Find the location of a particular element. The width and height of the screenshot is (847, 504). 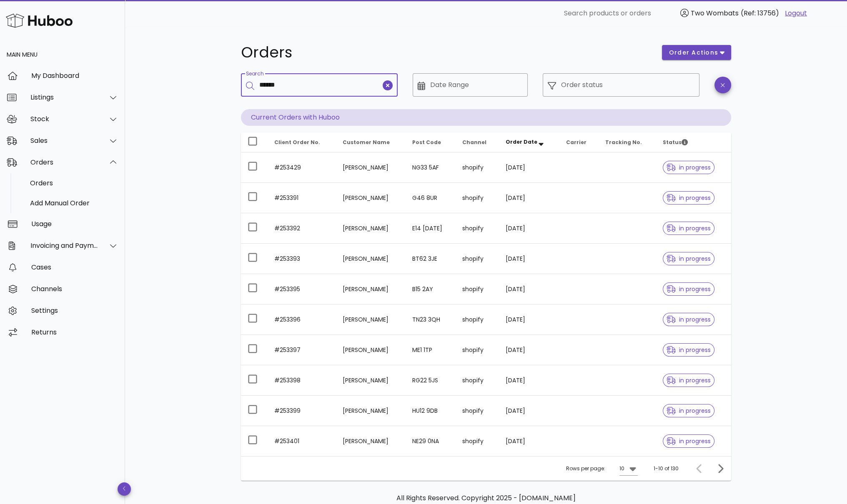

td: #253429 is located at coordinates (302, 167).